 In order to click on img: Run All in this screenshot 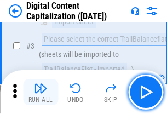, I will do `click(41, 88)`.